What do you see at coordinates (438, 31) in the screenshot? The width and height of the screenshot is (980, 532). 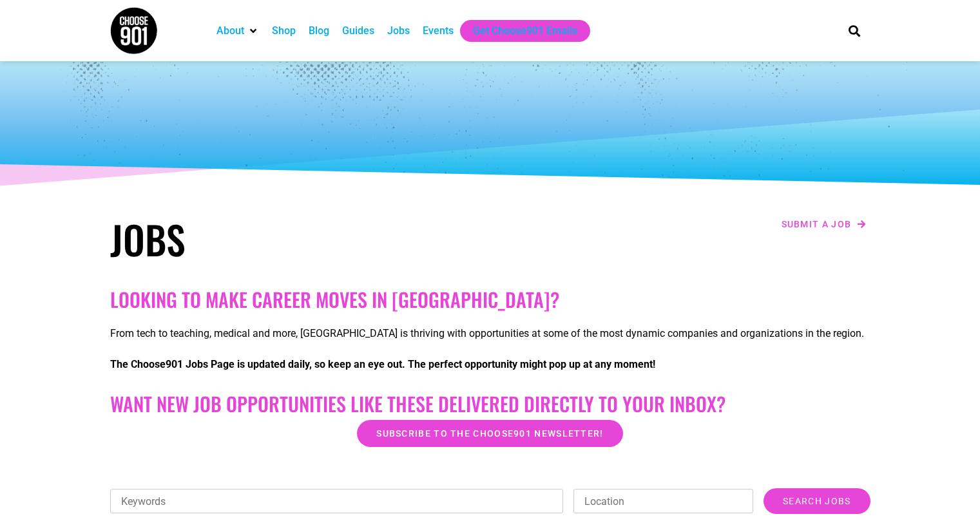 I see `a: Events` at bounding box center [438, 31].